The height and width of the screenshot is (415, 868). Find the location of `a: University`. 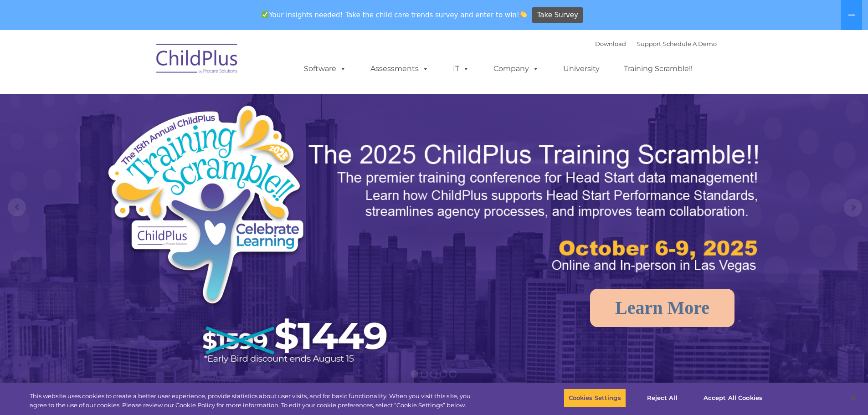

a: University is located at coordinates (582, 69).